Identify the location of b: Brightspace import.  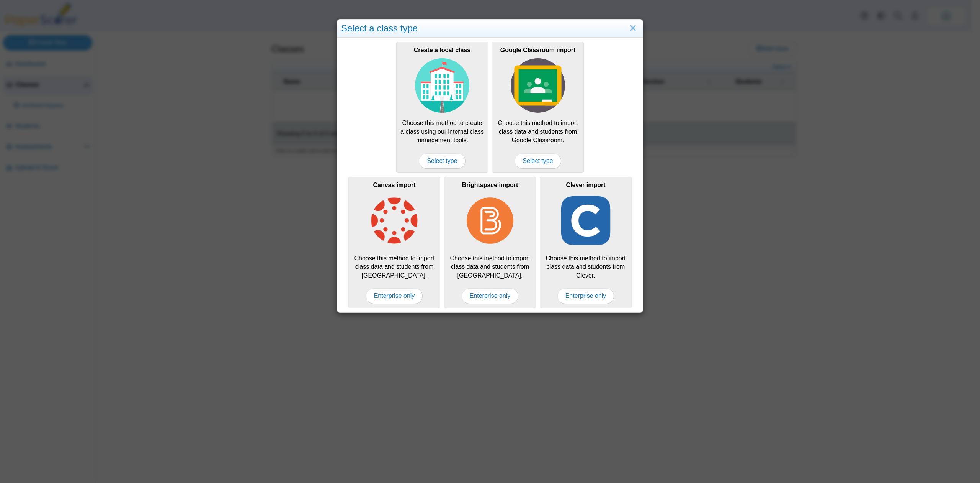
(490, 185).